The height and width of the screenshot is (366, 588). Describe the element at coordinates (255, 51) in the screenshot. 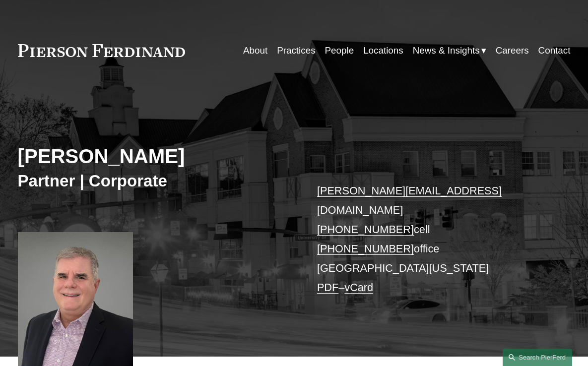

I see `a: About` at that location.